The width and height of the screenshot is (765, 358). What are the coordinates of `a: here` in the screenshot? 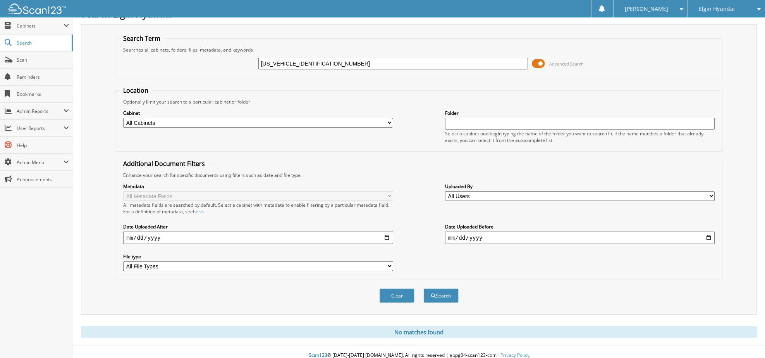 It's located at (198, 211).